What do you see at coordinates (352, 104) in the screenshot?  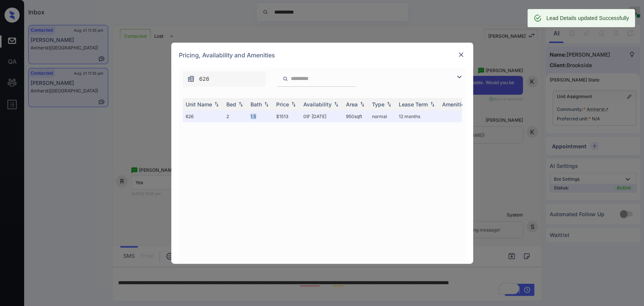 I see `div: Area` at bounding box center [352, 104].